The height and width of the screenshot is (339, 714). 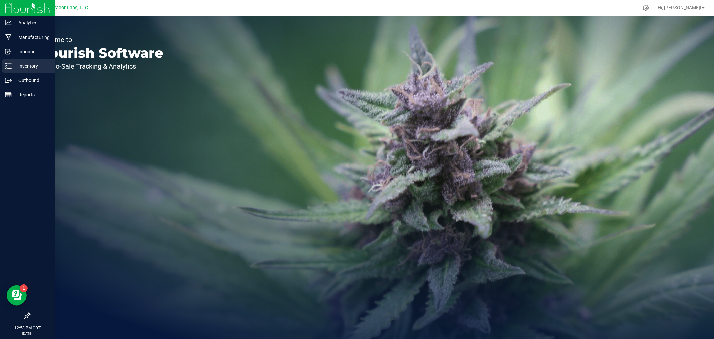 What do you see at coordinates (32, 66) in the screenshot?
I see `p: Inventory` at bounding box center [32, 66].